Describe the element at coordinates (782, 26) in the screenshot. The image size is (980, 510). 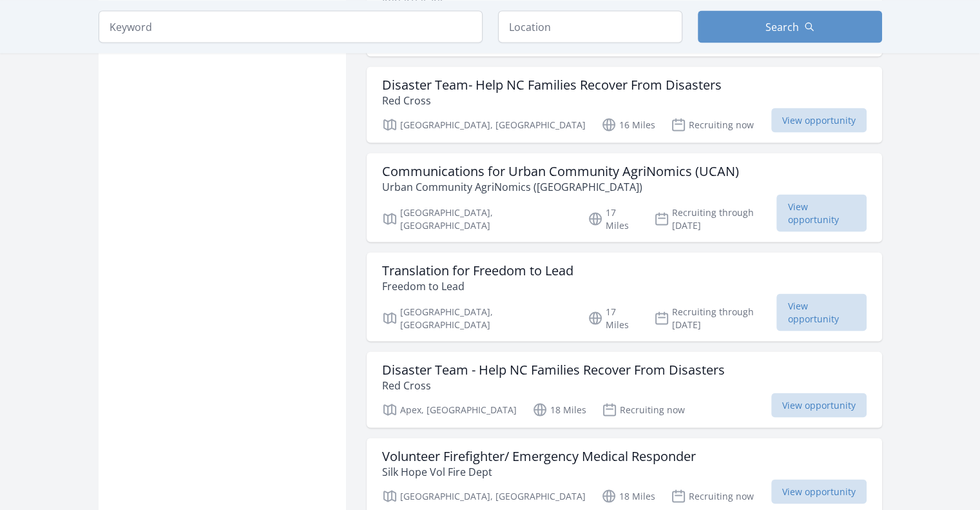
I see `span: Search` at that location.